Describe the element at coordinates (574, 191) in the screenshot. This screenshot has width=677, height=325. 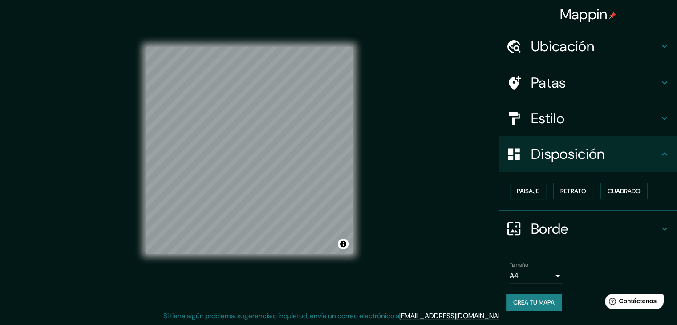
I see `button: Retrato` at that location.